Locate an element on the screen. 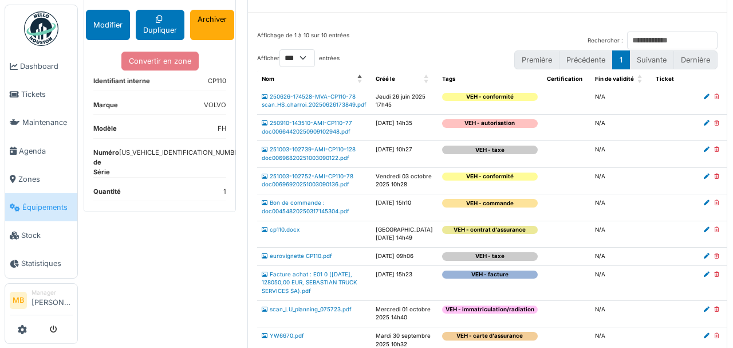  div: Manager is located at coordinates (52, 292).